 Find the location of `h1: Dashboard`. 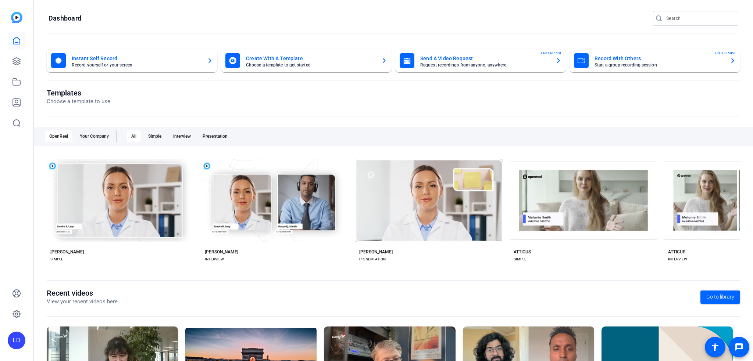

h1: Dashboard is located at coordinates (65, 18).